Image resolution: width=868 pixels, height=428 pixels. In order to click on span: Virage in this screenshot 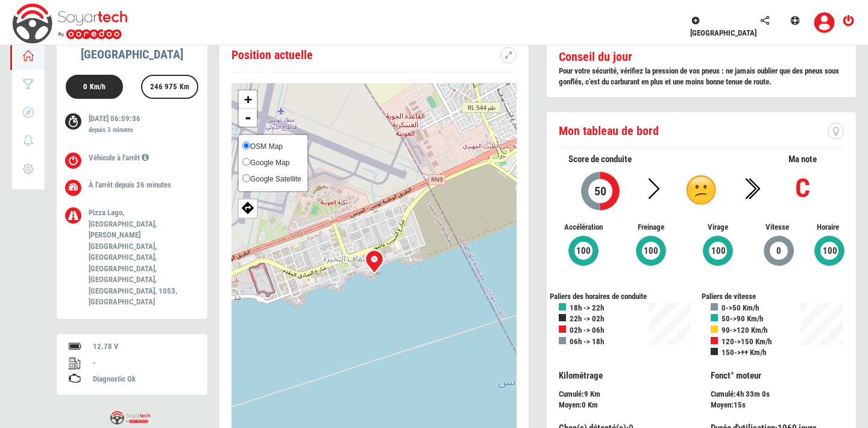, I will do `click(719, 227)`.